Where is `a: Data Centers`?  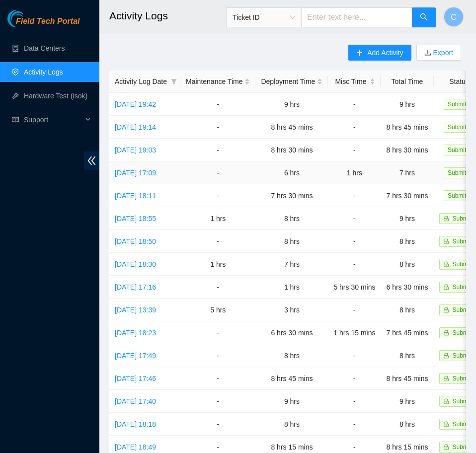 a: Data Centers is located at coordinates (44, 48).